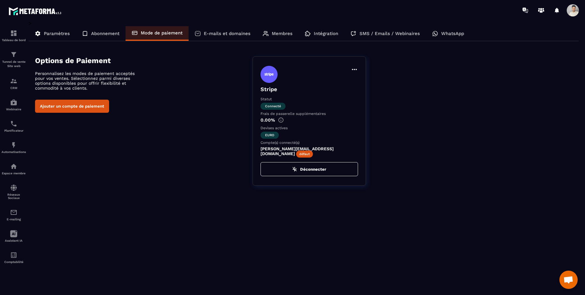 The image size is (585, 295). Describe the element at coordinates (309, 120) in the screenshot. I see `p: 0.00%` at that location.